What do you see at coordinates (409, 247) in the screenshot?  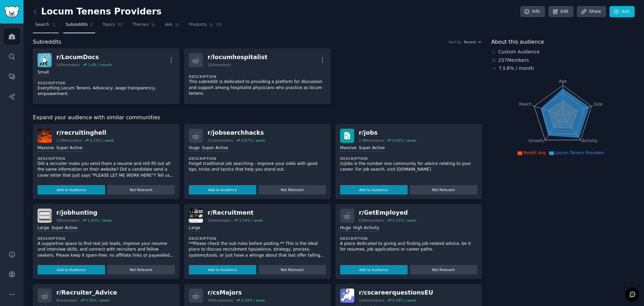 I see `p: A place dedicated to giving and finding job-related advice, be it for resumes, job applications o...` at bounding box center [409, 247].